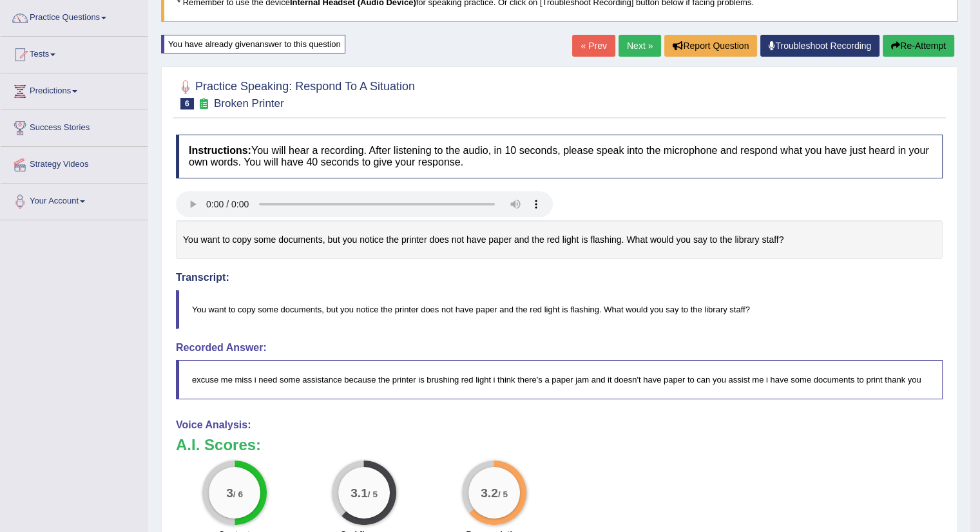  What do you see at coordinates (229, 492) in the screenshot?
I see `big: 3` at bounding box center [229, 492].